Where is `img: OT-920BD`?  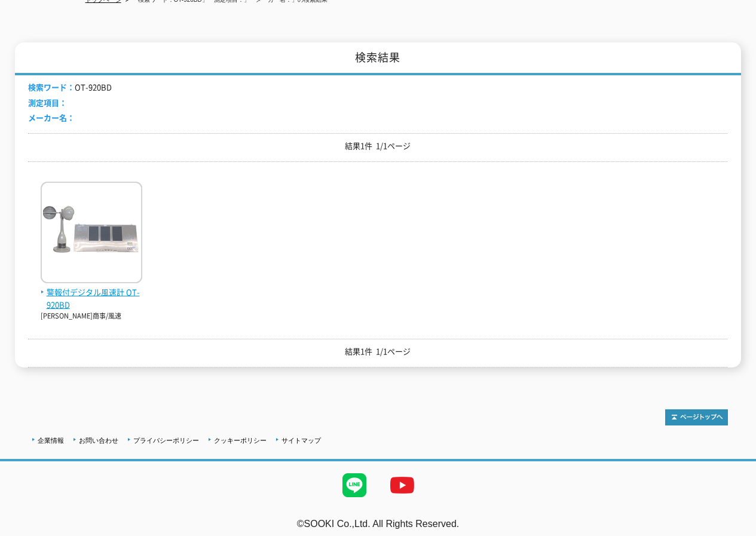
img: OT-920BD is located at coordinates (91, 234).